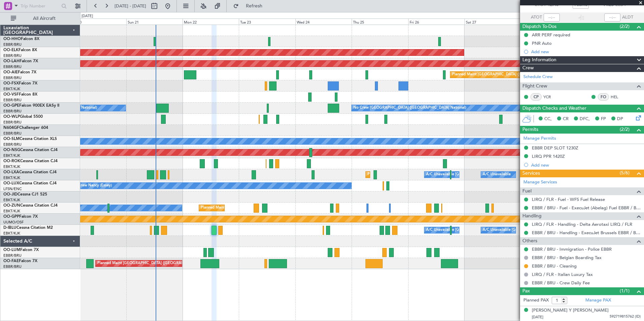 The width and height of the screenshot is (644, 321). What do you see at coordinates (548, 119) in the screenshot?
I see `span: CC,` at bounding box center [548, 119].